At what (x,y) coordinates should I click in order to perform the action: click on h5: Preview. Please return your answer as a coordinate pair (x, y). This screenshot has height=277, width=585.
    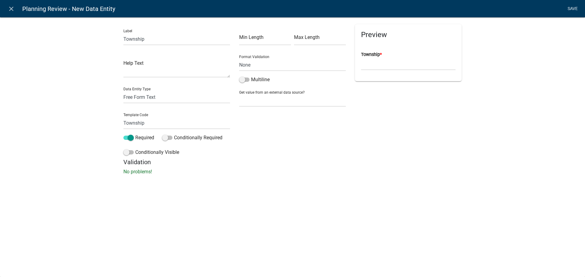
    Looking at the image, I should click on (408, 35).